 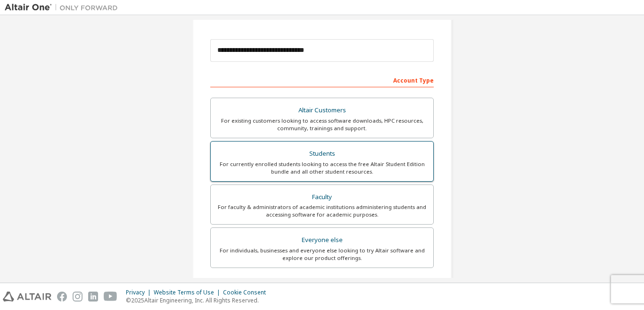 I want to click on div: Altair Customers, so click(x=322, y=110).